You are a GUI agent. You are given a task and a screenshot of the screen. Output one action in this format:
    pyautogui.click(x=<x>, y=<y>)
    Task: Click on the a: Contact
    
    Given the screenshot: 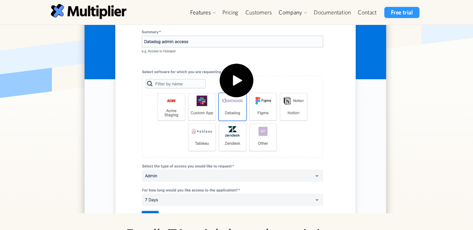 What is the action you would take?
    pyautogui.click(x=367, y=12)
    